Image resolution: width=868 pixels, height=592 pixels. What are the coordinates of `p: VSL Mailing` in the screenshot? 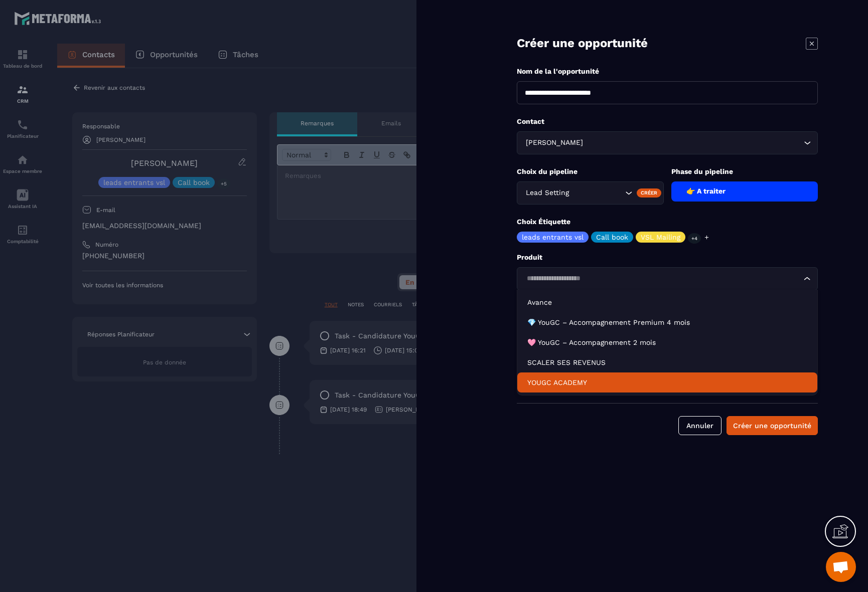 It's located at (660, 237).